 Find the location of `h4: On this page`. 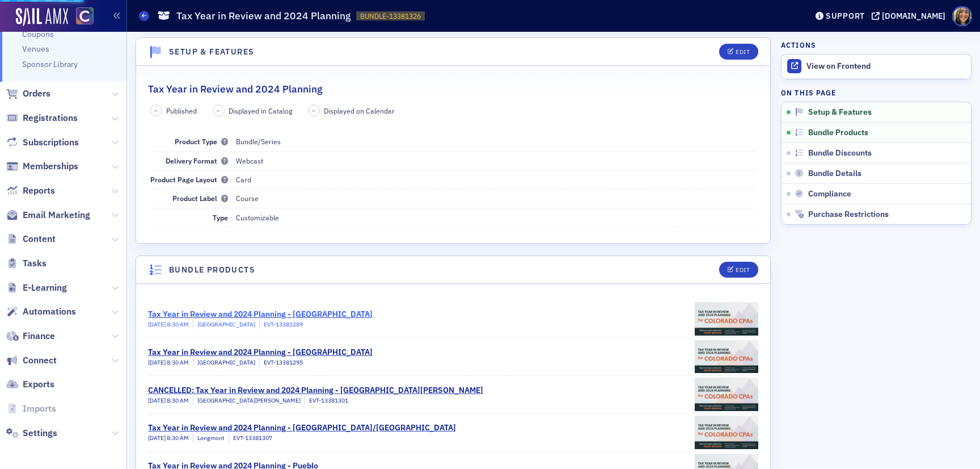

h4: On this page is located at coordinates (877, 93).